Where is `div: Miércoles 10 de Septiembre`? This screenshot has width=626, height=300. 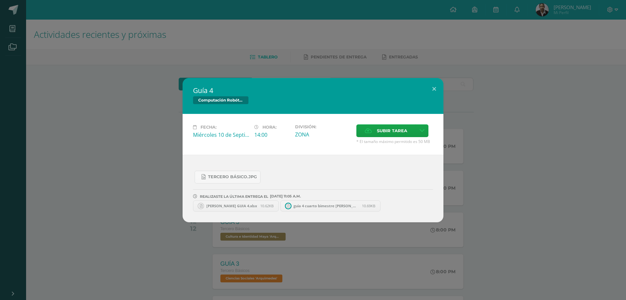
div: Miércoles 10 de Septiembre is located at coordinates (221, 135).